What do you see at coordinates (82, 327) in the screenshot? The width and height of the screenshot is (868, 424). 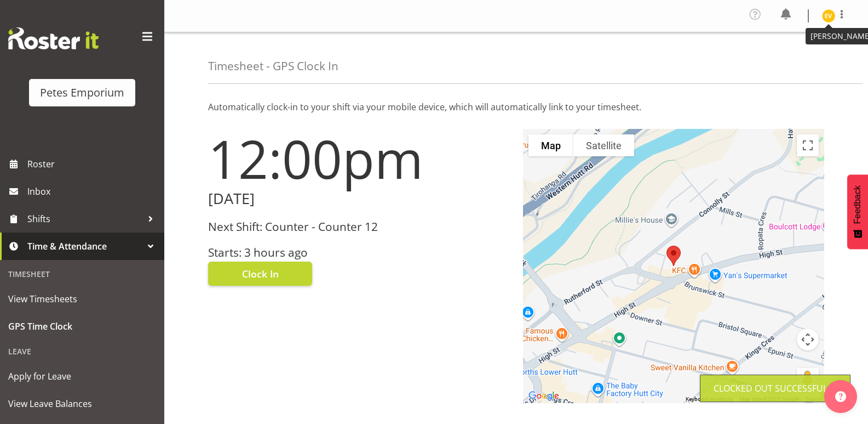 I see `span: GPS Time Clock` at bounding box center [82, 327].